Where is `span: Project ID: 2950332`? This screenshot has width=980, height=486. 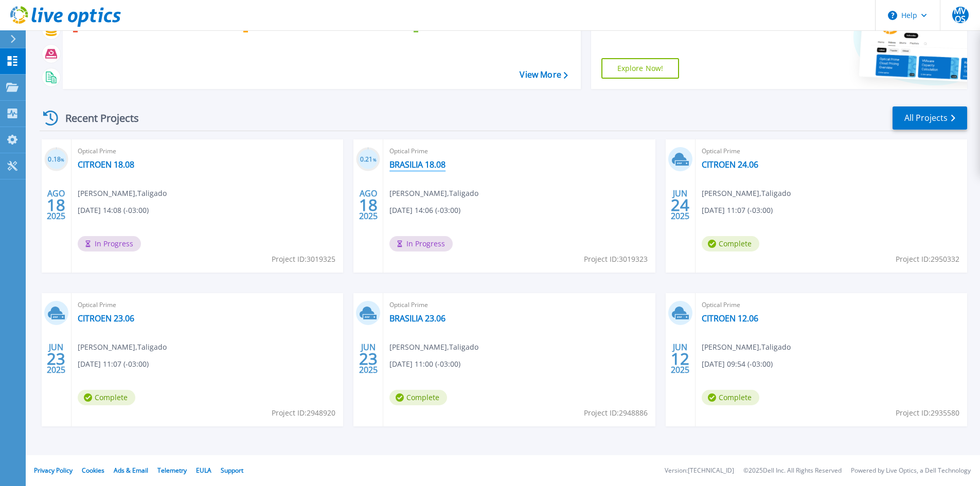 span: Project ID: 2950332 is located at coordinates (928, 259).